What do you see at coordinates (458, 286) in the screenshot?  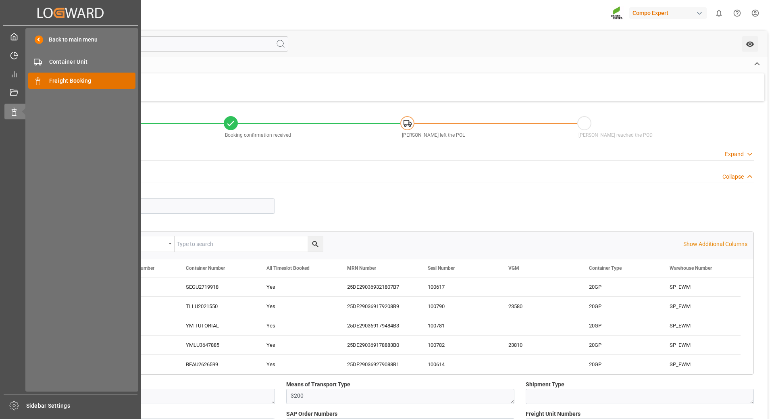 I see `div: 100617` at bounding box center [458, 286].